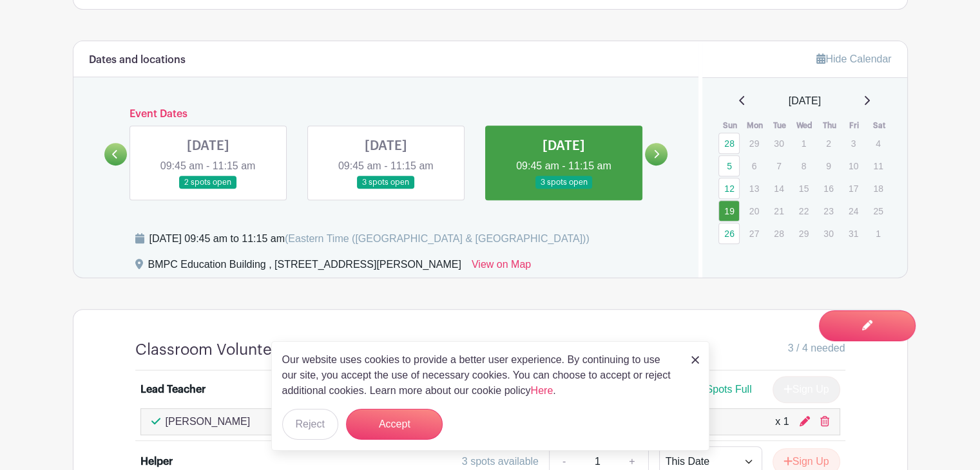  I want to click on p: 2, so click(828, 143).